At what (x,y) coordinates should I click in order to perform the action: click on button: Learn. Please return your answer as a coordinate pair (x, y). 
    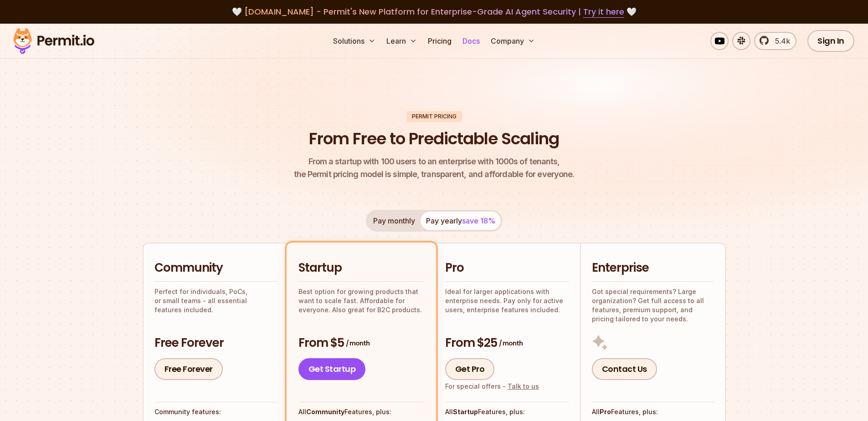
    Looking at the image, I should click on (401, 41).